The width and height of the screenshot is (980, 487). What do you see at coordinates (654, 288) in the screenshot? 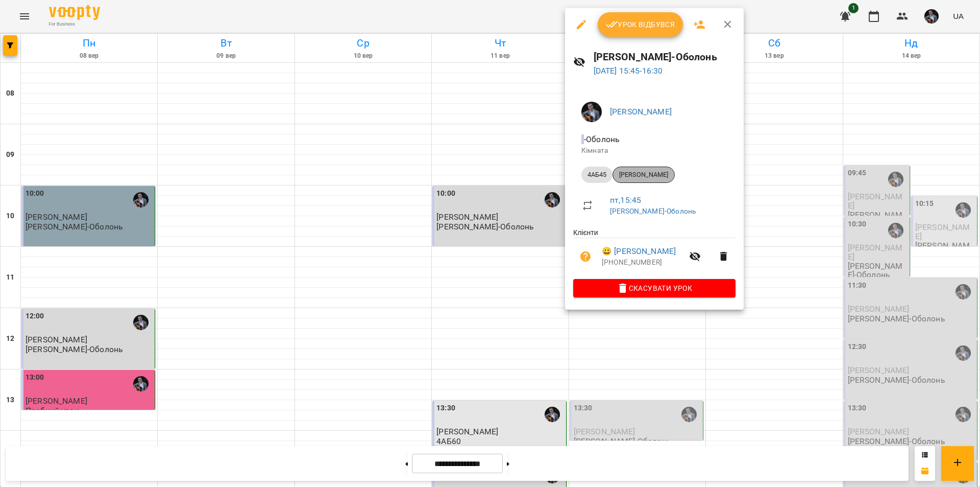
I see `button: Скасувати Урок` at bounding box center [654, 288].